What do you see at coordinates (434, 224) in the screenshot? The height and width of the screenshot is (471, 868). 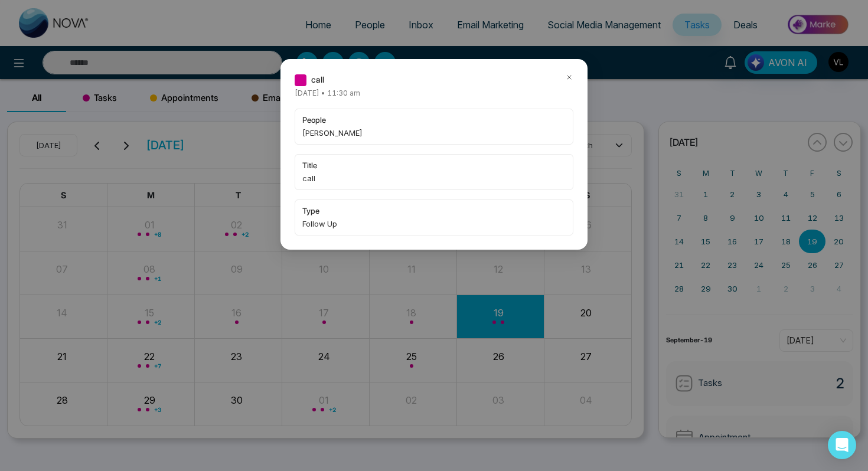 I see `span: Follow Up` at bounding box center [434, 224].